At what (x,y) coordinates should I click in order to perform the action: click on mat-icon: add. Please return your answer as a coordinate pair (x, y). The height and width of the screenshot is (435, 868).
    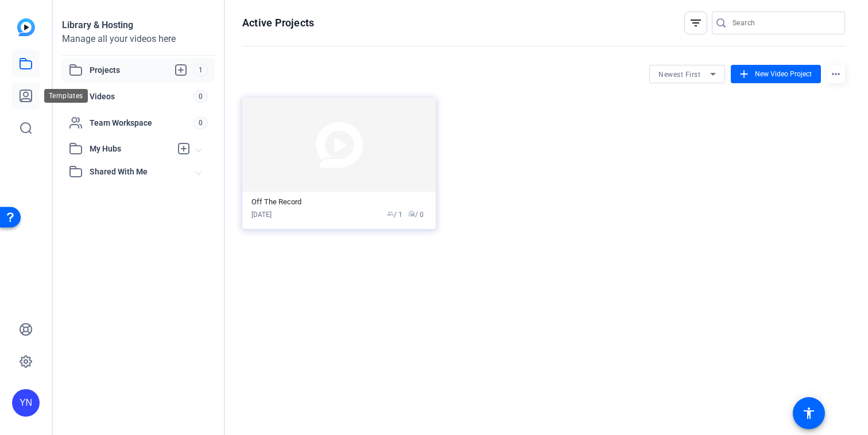
    Looking at the image, I should click on (744, 74).